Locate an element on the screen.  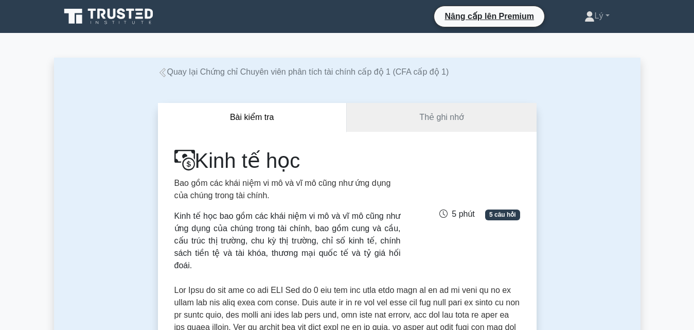
font: Bài kiểm tra is located at coordinates (252, 117).